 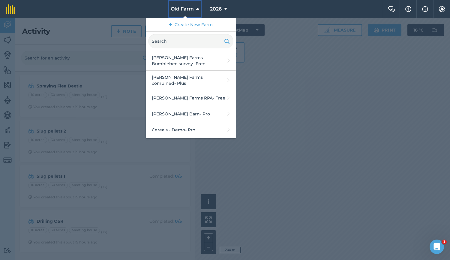 I want to click on a: Cereals - Demo- Pro, so click(x=191, y=130).